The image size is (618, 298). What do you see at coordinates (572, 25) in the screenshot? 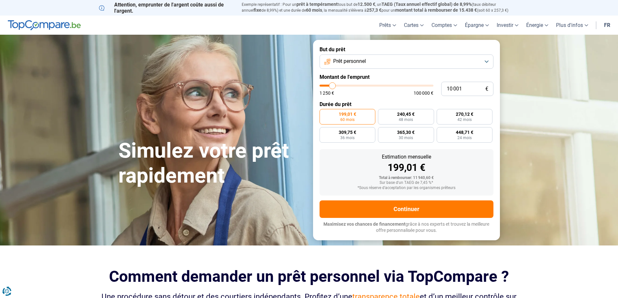
I see `a: Plus d'infos` at bounding box center [572, 25].